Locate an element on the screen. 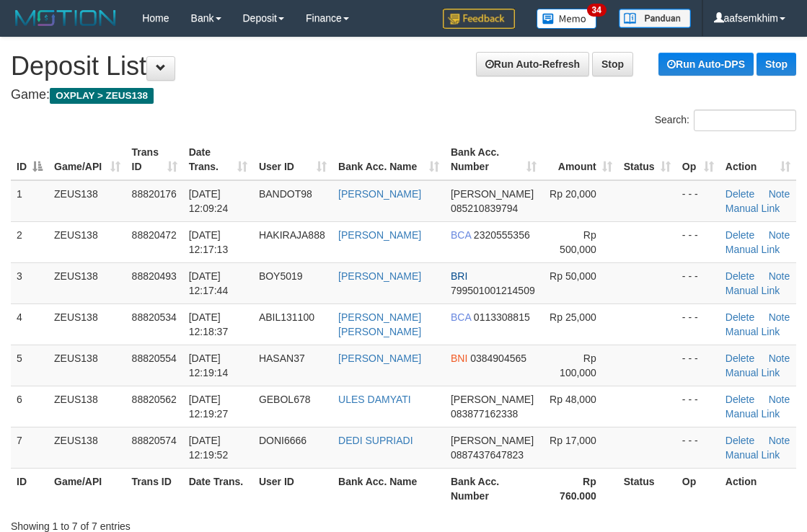 The image size is (807, 532). th: Action: activate to sort column ascending is located at coordinates (758, 159).